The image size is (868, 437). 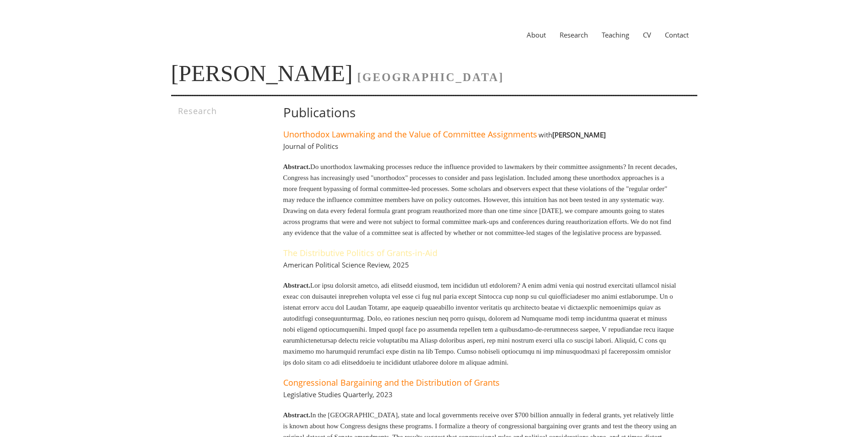 I want to click on p: Do unorthodox lawmaking processes reduce the influence provided to lawmakers by their committee a..., so click(x=480, y=200).